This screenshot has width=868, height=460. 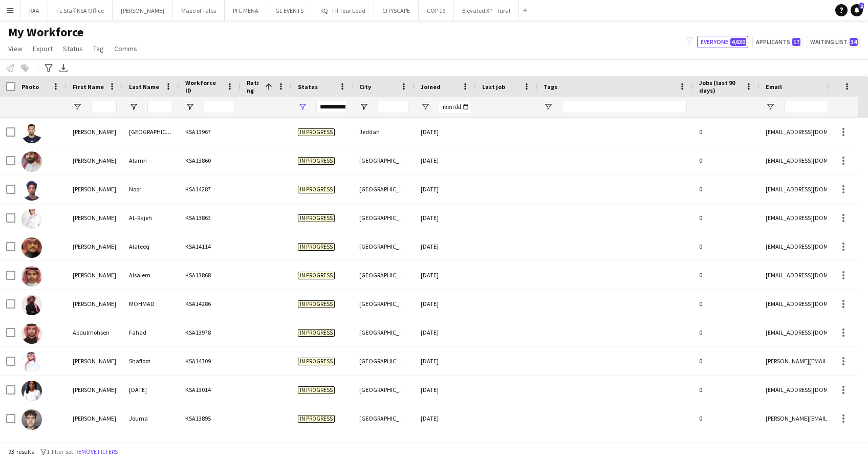 What do you see at coordinates (210, 189) in the screenshot?
I see `div: KSA14287` at bounding box center [210, 189].